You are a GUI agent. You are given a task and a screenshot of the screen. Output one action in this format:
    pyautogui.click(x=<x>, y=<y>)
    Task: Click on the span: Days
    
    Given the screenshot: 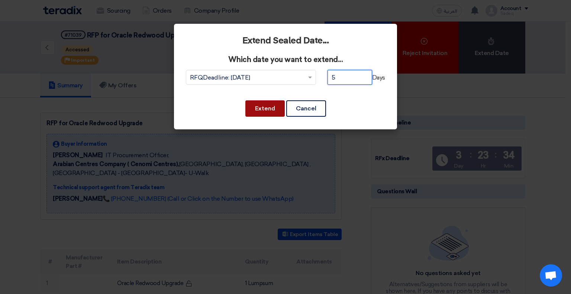 What is the action you would take?
    pyautogui.click(x=356, y=77)
    